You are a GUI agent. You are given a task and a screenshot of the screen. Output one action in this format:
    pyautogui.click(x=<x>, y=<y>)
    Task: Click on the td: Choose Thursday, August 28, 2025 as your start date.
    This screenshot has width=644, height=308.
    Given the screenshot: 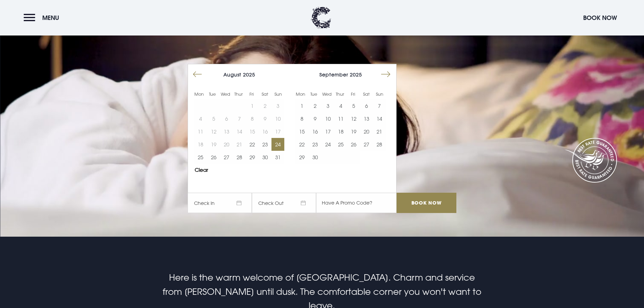 What is the action you would take?
    pyautogui.click(x=239, y=157)
    